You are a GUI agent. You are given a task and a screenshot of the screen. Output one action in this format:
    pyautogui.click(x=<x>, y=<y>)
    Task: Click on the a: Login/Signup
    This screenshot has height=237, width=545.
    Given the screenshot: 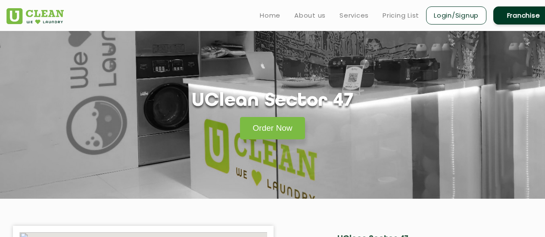 What is the action you would take?
    pyautogui.click(x=456, y=15)
    